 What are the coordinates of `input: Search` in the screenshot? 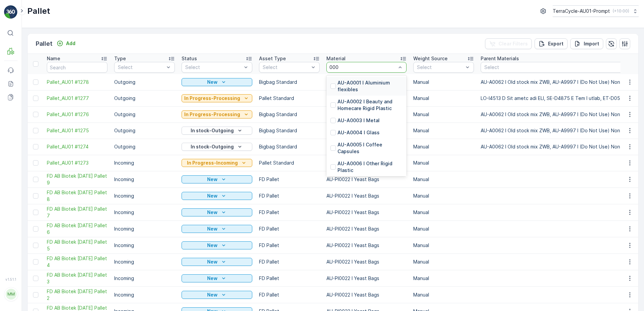 It's located at (77, 67).